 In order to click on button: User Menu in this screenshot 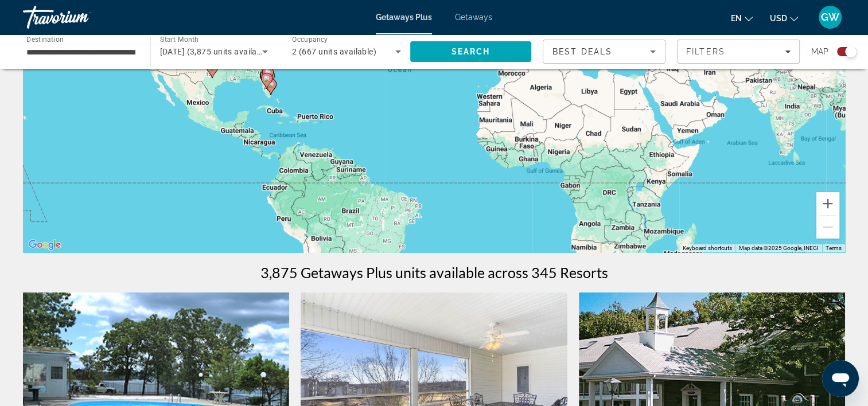, I will do `click(830, 17)`.